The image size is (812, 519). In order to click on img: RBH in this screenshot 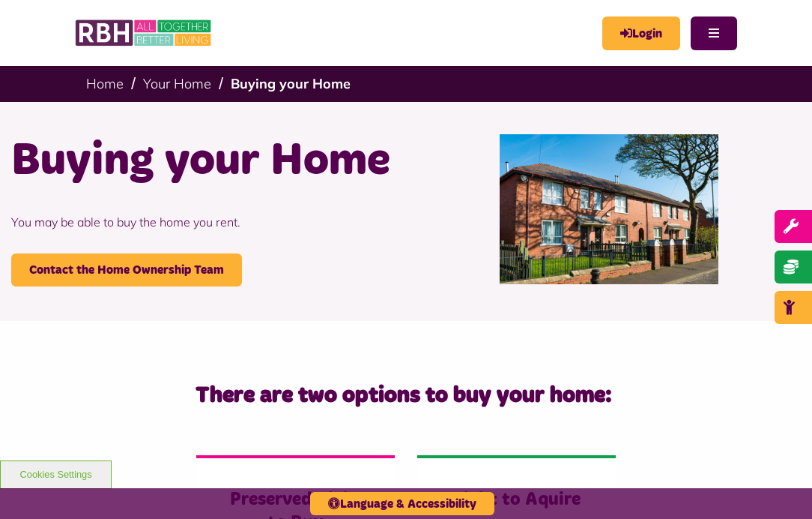, I will do `click(144, 33)`.